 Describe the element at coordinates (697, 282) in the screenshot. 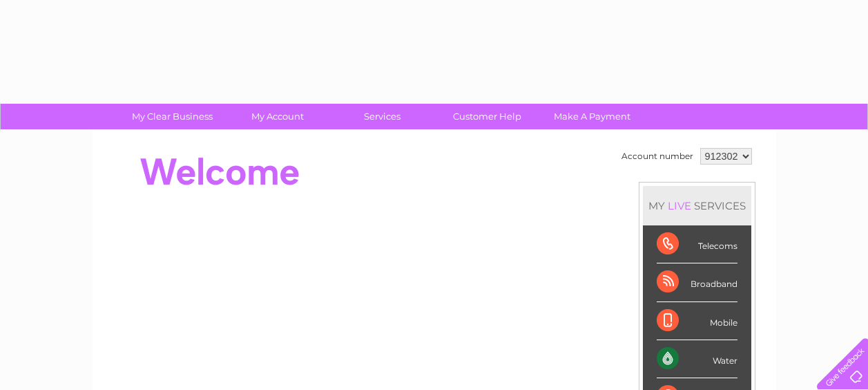

I see `div: Broadband` at that location.